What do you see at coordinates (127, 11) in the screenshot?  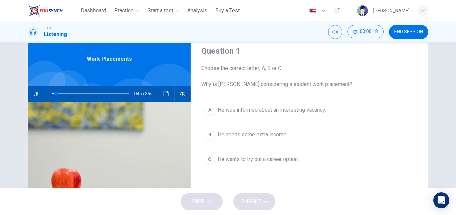 I see `button: Practice` at bounding box center [127, 11].